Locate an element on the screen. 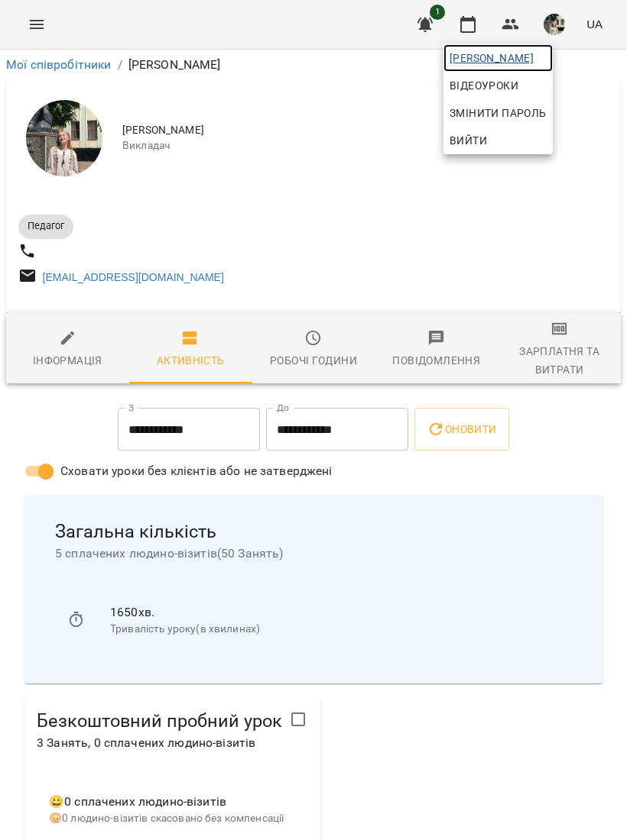 This screenshot has width=627, height=840. span: Змінити пароль is located at coordinates (498, 113).